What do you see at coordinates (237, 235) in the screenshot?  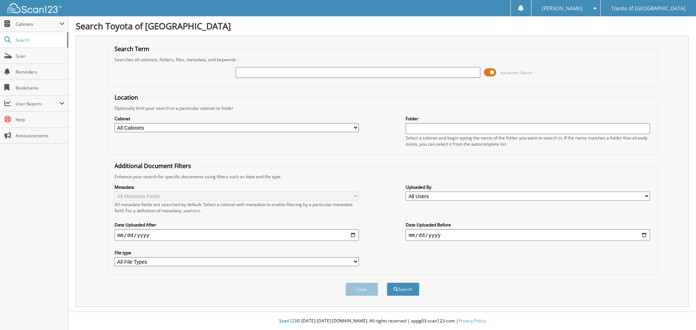 I see `input: start` at bounding box center [237, 235].